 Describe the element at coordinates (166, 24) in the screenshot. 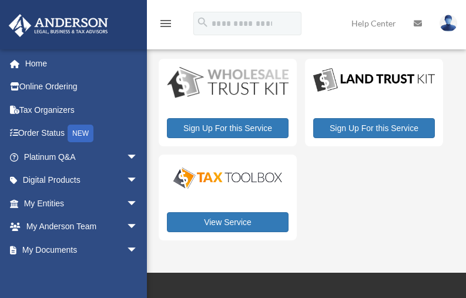

I see `i: menu` at that location.